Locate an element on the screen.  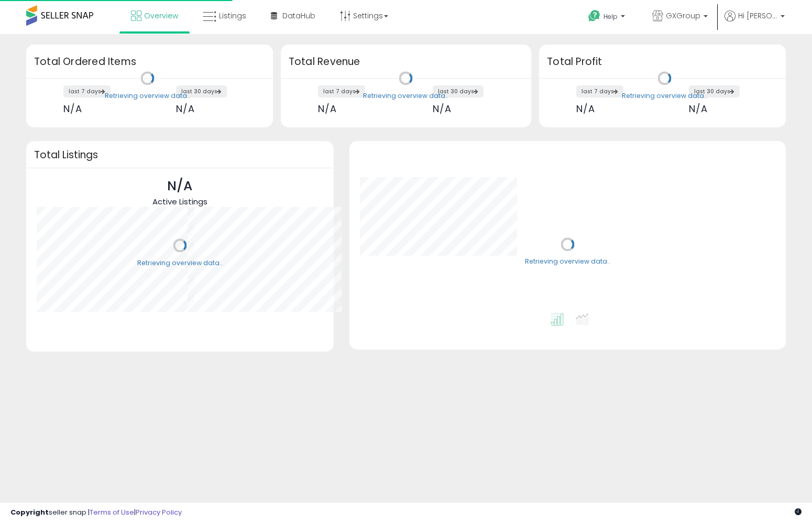
a: Help is located at coordinates (608, 18).